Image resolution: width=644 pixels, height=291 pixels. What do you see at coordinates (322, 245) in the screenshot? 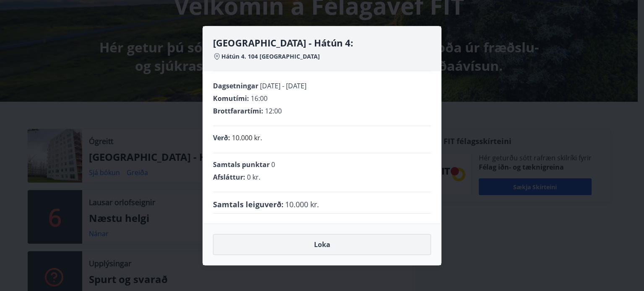
I see `button: Loka` at bounding box center [322, 245].